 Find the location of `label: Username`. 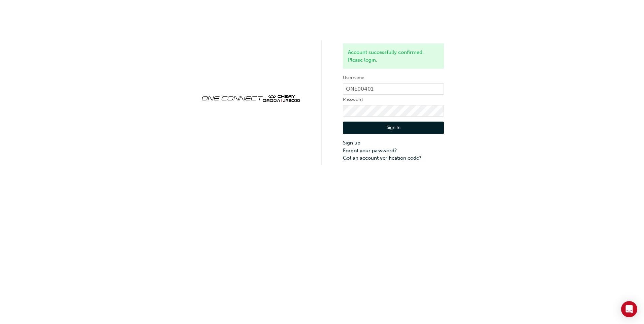

label: Username is located at coordinates (393, 78).